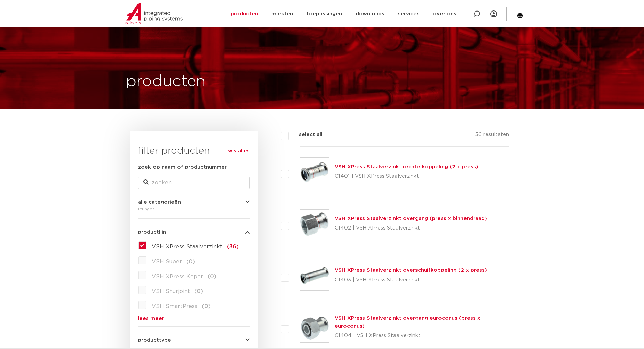 The height and width of the screenshot is (349, 644). I want to click on button: productlijn, so click(194, 232).